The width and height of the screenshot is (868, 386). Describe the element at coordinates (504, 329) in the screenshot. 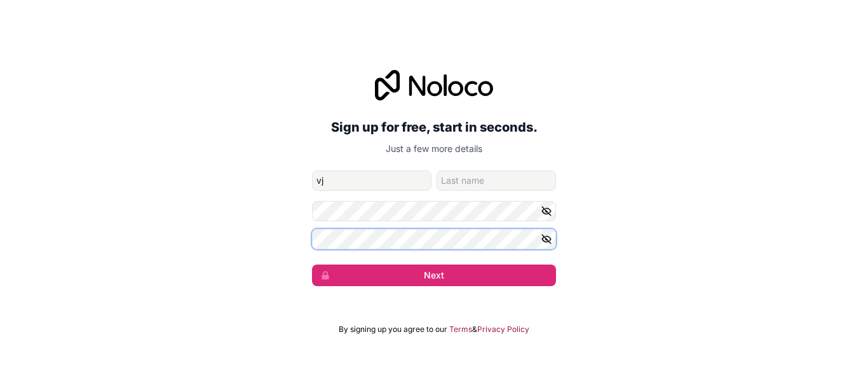

I see `a: Privacy Policy` at that location.